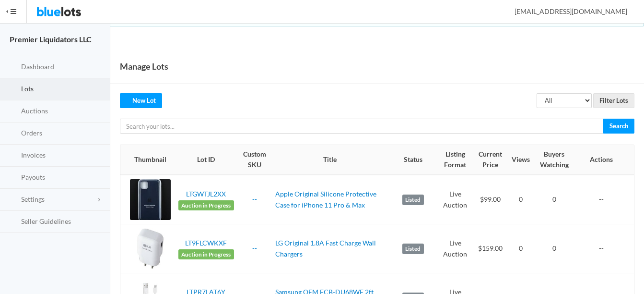  I want to click on strong: Premier Liquidators LLC, so click(50, 39).